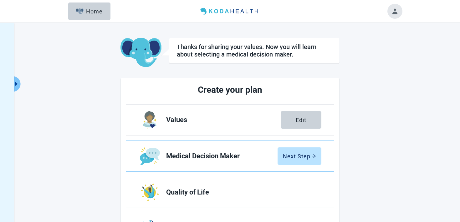  I want to click on button: Expand menu, so click(17, 84).